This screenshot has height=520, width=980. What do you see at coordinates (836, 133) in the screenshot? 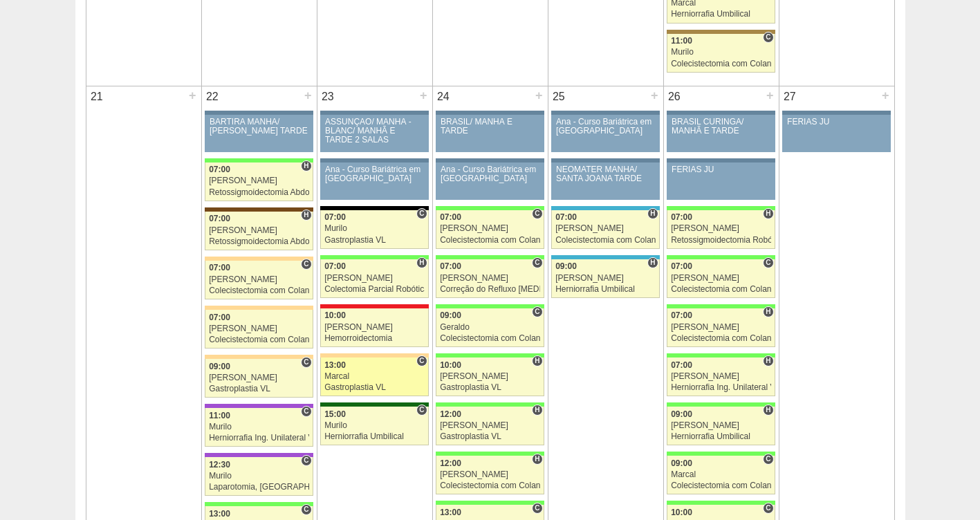
I see `a: FERIAS JU` at bounding box center [836, 133].